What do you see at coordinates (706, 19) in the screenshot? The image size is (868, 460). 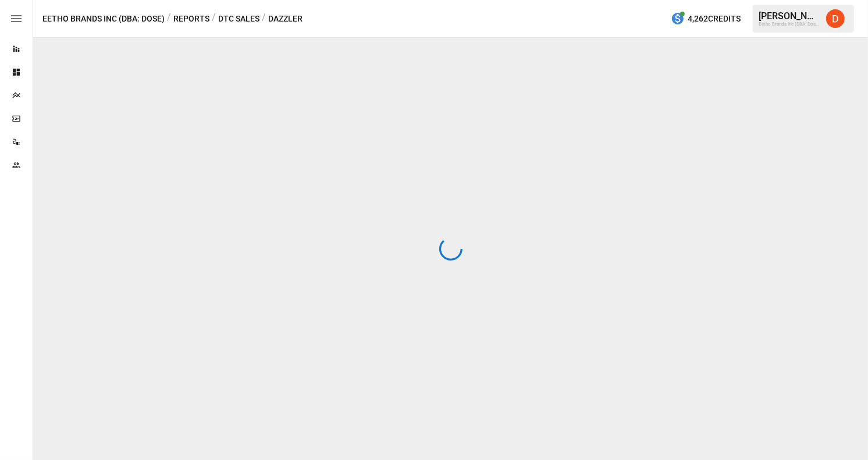 I see `button: 4,262Credits` at bounding box center [706, 19].